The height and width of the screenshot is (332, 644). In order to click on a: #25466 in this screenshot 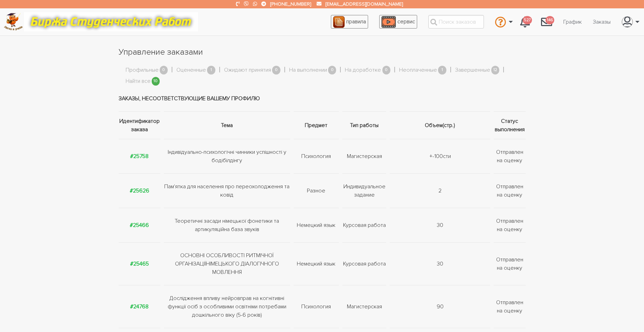, I will do `click(139, 225)`.